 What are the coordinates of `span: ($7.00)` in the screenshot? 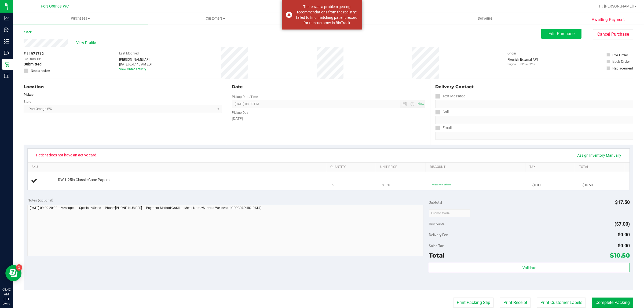 It's located at (622, 224).